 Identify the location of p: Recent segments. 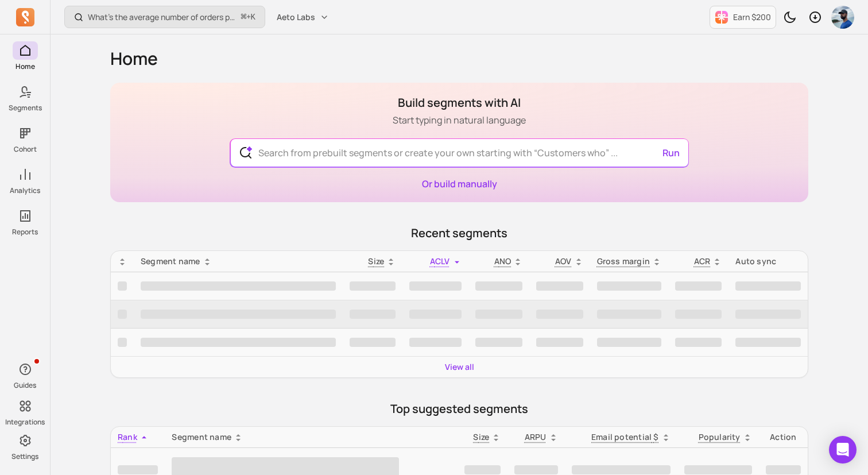
(459, 233).